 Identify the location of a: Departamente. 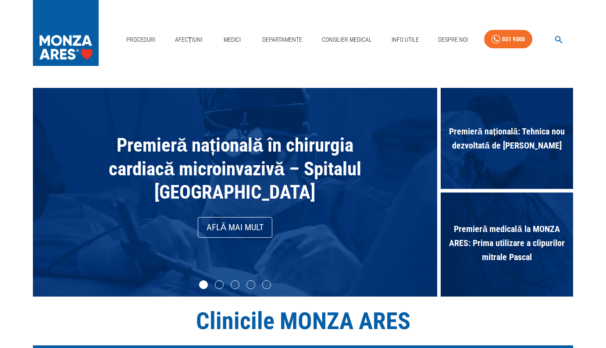
(282, 39).